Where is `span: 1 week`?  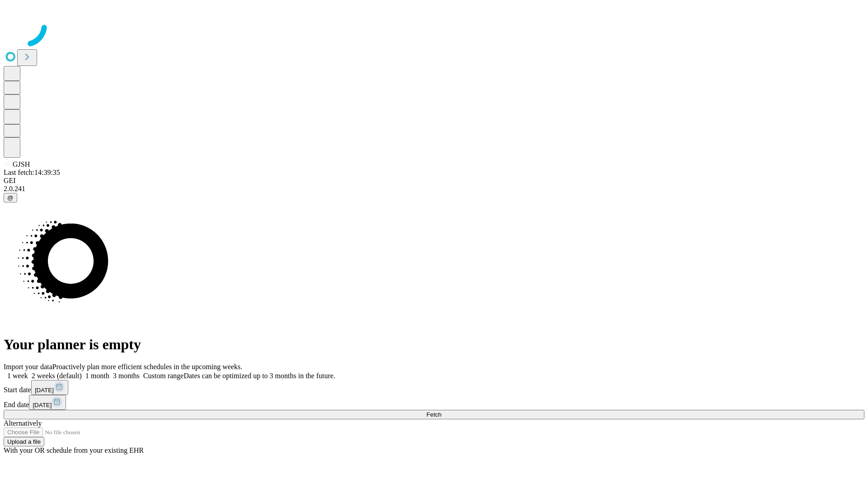
span: 1 week is located at coordinates (18, 376).